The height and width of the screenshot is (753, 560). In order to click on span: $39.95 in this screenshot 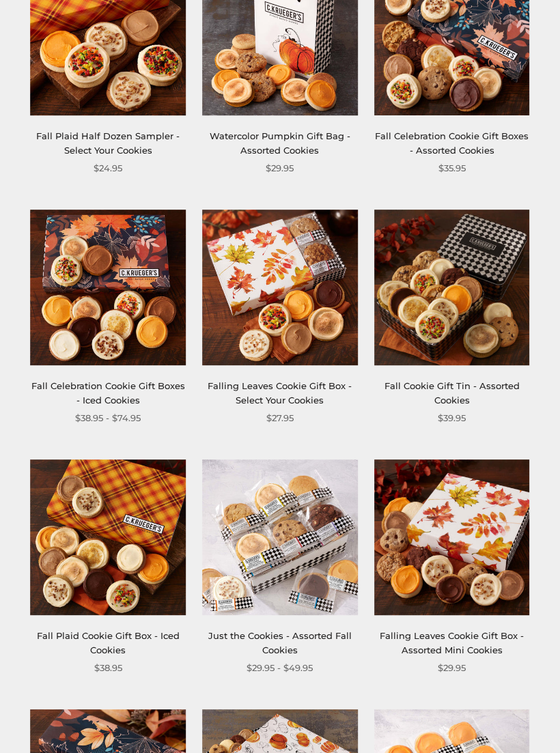, I will do `click(452, 417)`.